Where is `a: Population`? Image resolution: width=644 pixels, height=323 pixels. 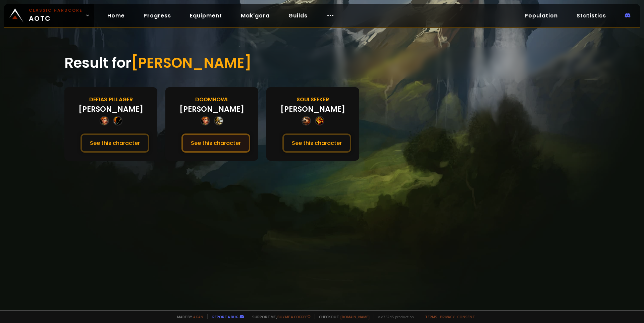 a: Population is located at coordinates (541, 15).